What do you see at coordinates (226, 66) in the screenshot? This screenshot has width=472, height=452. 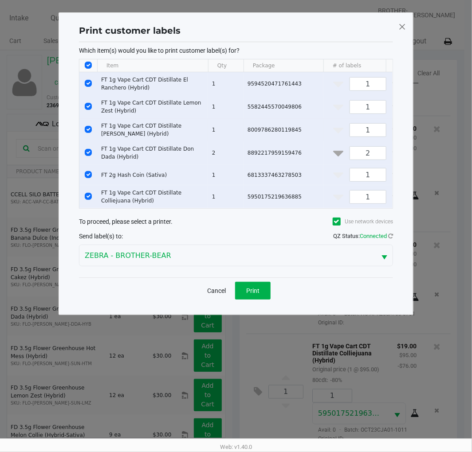 I see `th: Qty` at bounding box center [226, 66].